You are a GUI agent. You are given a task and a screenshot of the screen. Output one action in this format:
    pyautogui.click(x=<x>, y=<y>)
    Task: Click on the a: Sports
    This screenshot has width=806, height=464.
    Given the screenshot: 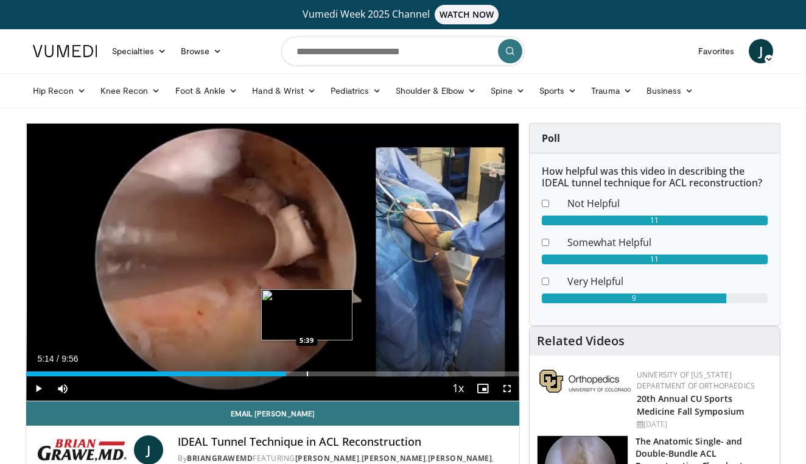 What is the action you would take?
    pyautogui.click(x=558, y=91)
    